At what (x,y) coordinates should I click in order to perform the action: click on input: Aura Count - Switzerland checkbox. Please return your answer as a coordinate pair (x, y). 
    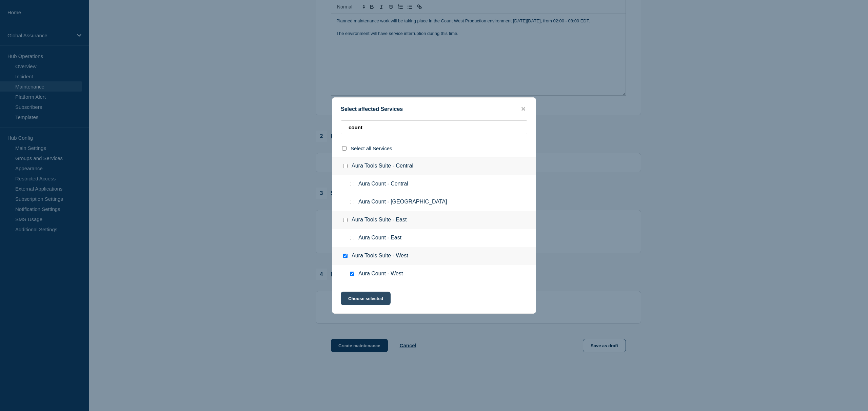
    Looking at the image, I should click on (352, 202).